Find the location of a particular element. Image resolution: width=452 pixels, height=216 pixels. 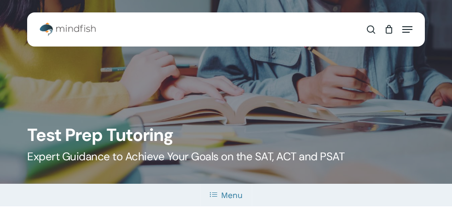

h1: Test Prep Tutoring is located at coordinates (226, 135).